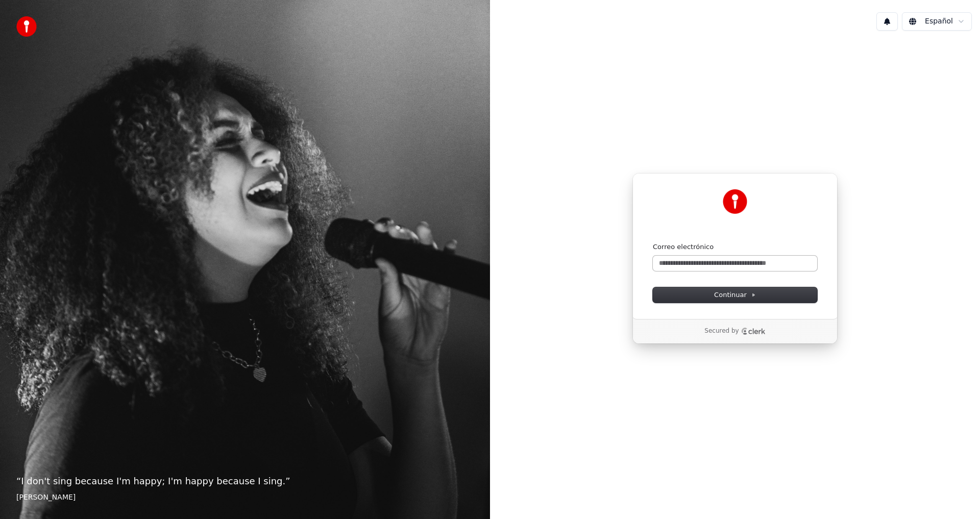  What do you see at coordinates (26, 26) in the screenshot?
I see `img: youka` at bounding box center [26, 26].